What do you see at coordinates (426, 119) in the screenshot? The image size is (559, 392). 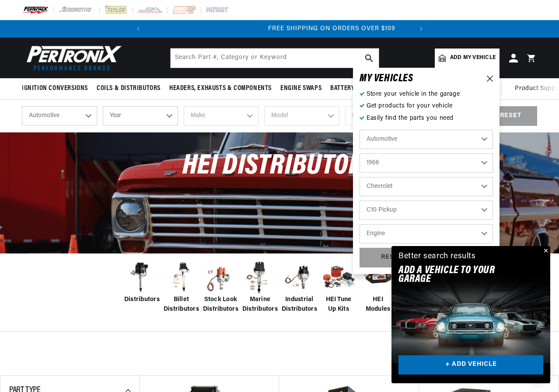 I see `p: Easily find the parts you need` at bounding box center [426, 119].